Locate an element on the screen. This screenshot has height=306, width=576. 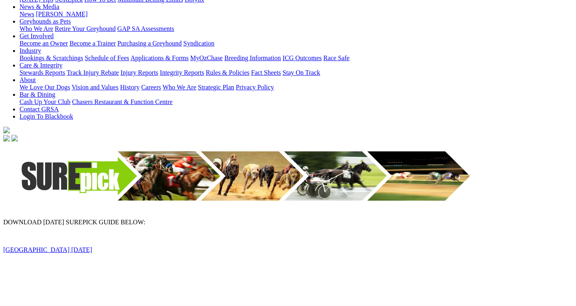
a: Applications & Forms is located at coordinates (159, 58).